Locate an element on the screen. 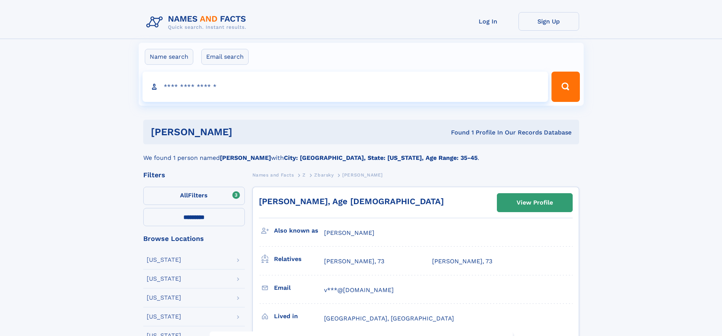  div: We found 1 person named with . is located at coordinates (361, 153).